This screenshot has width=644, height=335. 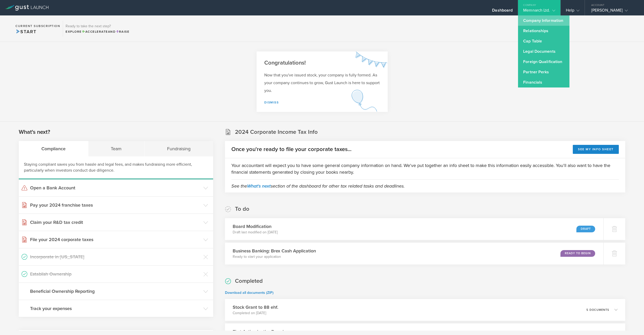 I want to click on h3: Claim your R&D tax credit, so click(x=116, y=222).